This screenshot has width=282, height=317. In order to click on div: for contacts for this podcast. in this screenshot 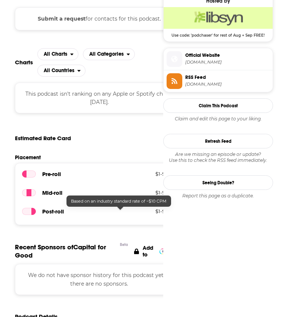, I will do `click(99, 19)`.